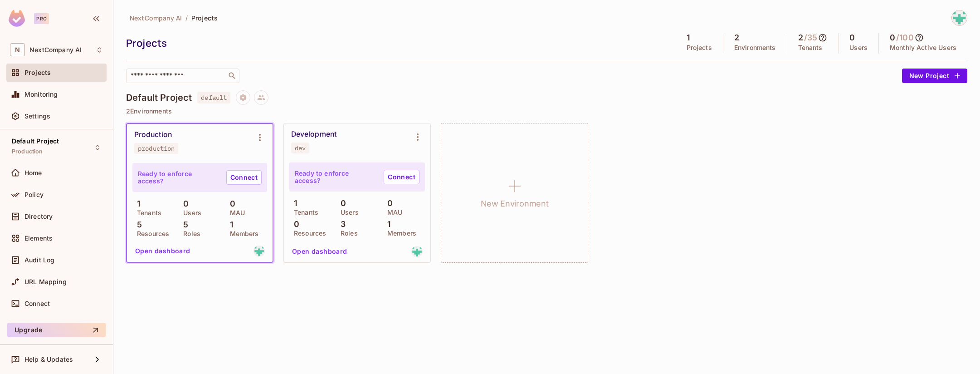 The width and height of the screenshot is (980, 374). What do you see at coordinates (399, 43) in the screenshot?
I see `div: Projects` at bounding box center [399, 43].